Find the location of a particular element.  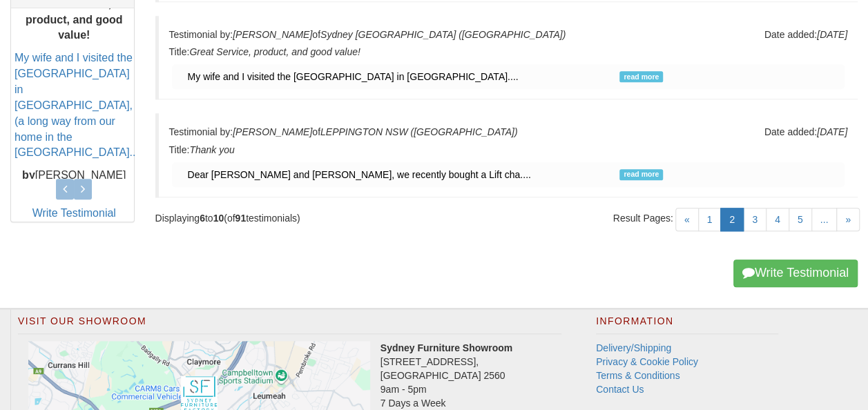

div: Read more of this testimonial about Thank you - by Noeleen Lowe is located at coordinates (425, 175).